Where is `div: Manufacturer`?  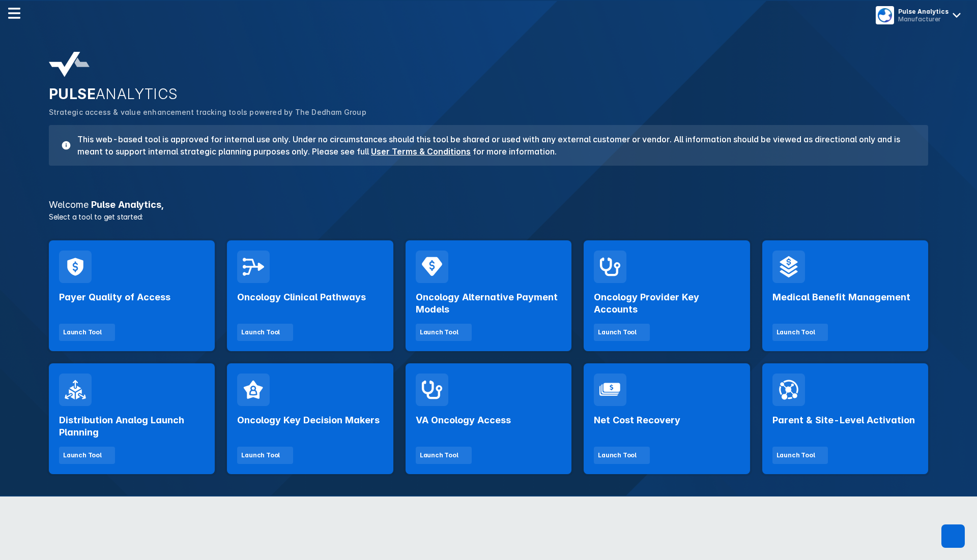 div: Manufacturer is located at coordinates (923, 19).